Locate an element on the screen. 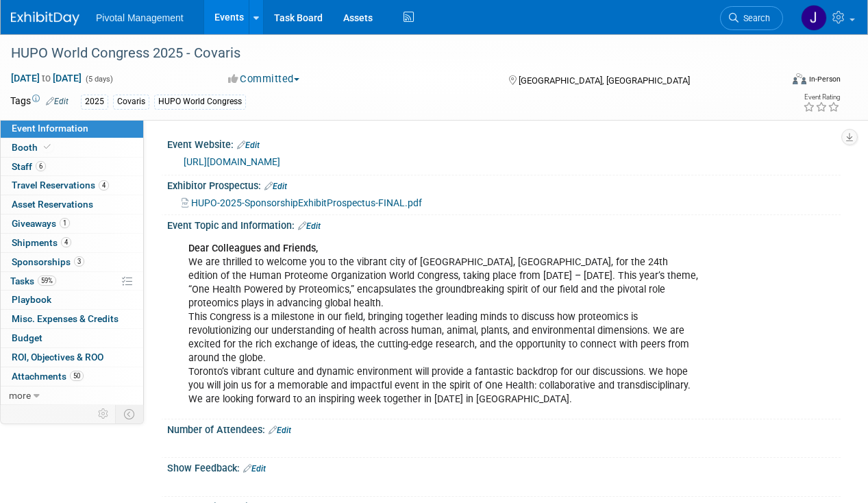 This screenshot has height=503, width=868. span: Giveaways is located at coordinates (40, 224).